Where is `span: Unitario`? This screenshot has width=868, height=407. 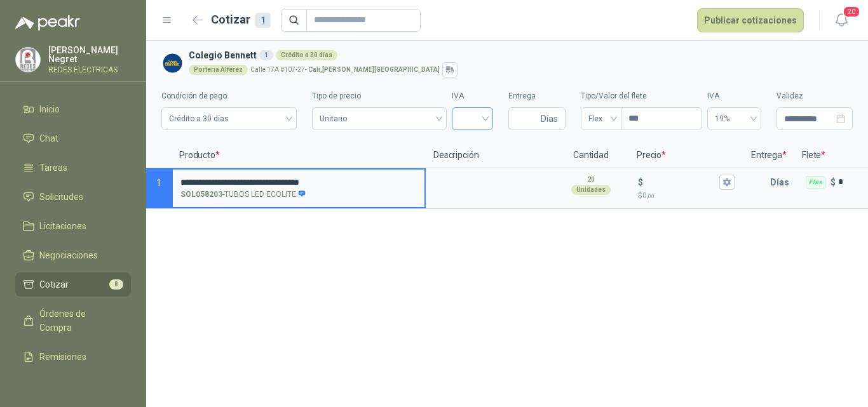 span: Unitario is located at coordinates (379, 119).